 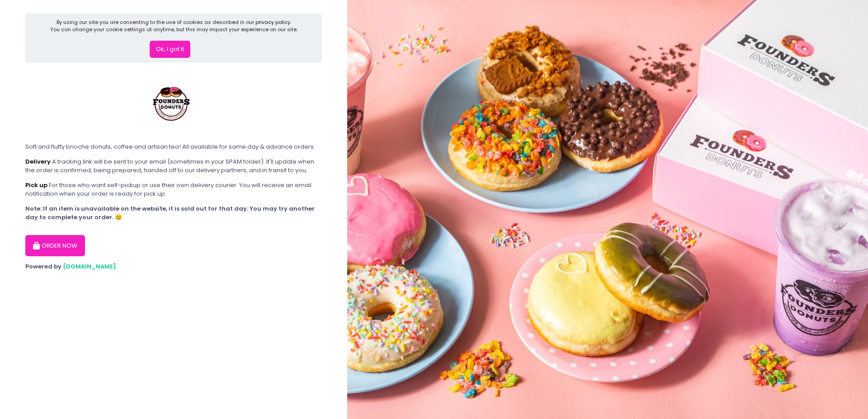 What do you see at coordinates (173, 147) in the screenshot?
I see `div: Soft and fluffy brioche donuts, coffee and artisan tea! All available for same day & advance orders.` at bounding box center [173, 147].